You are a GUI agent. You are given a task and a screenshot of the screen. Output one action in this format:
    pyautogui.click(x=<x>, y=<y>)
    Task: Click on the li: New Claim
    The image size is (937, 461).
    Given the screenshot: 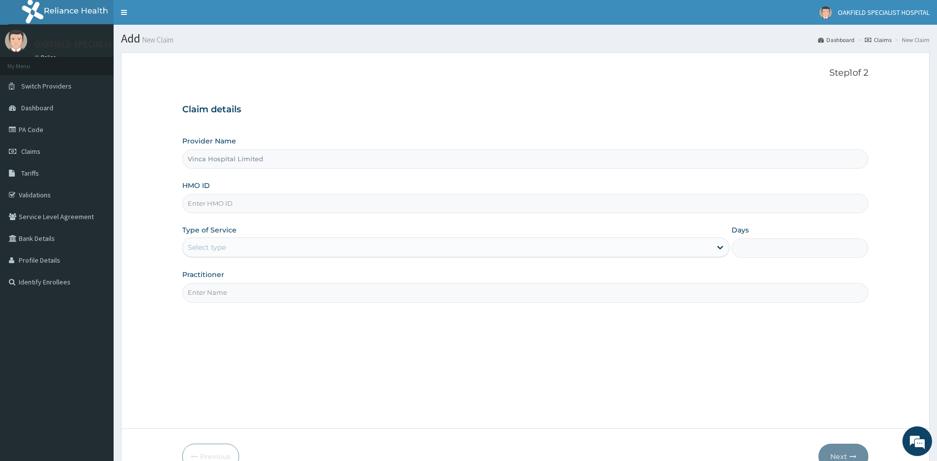 What is the action you would take?
    pyautogui.click(x=911, y=40)
    